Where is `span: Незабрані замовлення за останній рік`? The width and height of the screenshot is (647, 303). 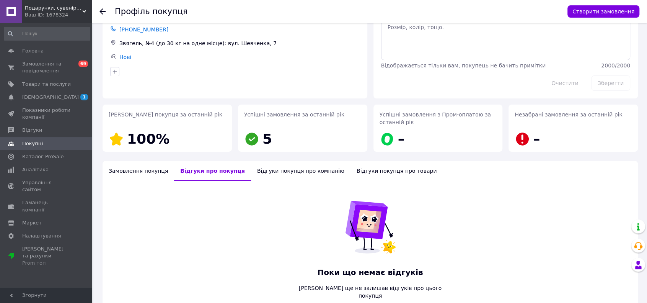
span: Незабрані замовлення за останній рік is located at coordinates (568, 114).